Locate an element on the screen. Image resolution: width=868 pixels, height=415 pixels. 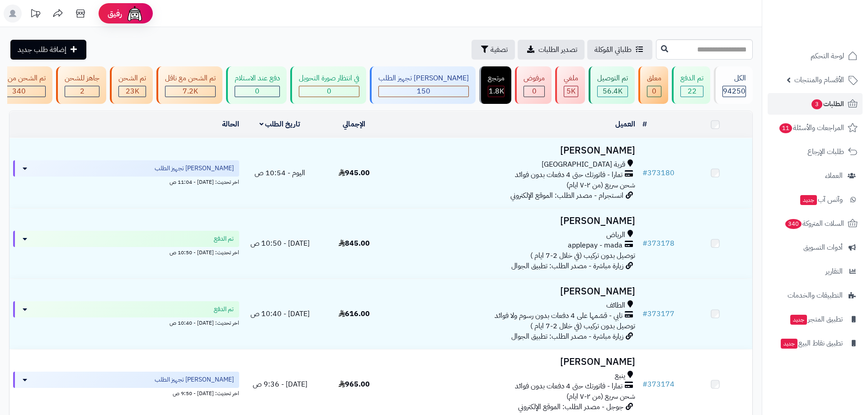
div: تم الشحن مع ناقل is located at coordinates (190, 78).